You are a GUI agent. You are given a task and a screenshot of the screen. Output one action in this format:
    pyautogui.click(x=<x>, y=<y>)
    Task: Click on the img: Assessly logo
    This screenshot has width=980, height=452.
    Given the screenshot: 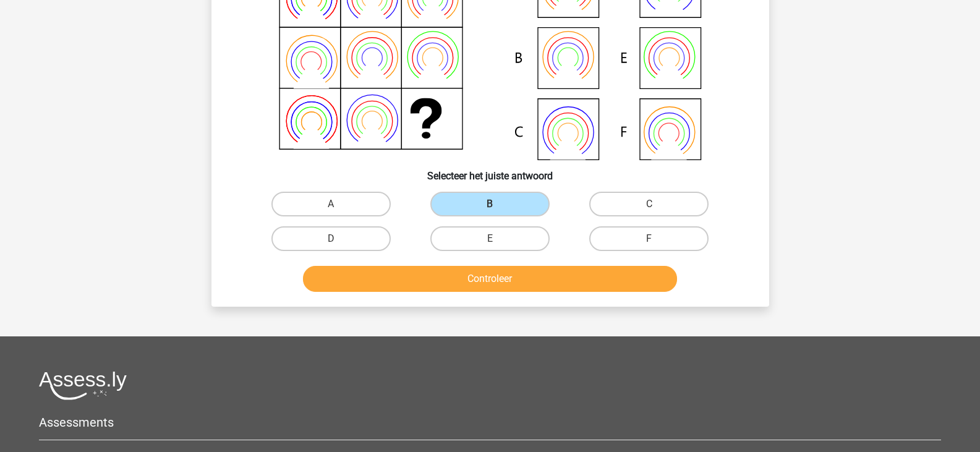 What is the action you would take?
    pyautogui.click(x=83, y=385)
    